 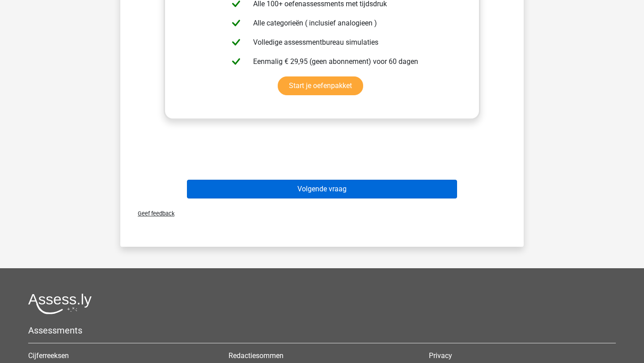 What do you see at coordinates (322, 330) in the screenshot?
I see `h5: Assessments` at bounding box center [322, 330].